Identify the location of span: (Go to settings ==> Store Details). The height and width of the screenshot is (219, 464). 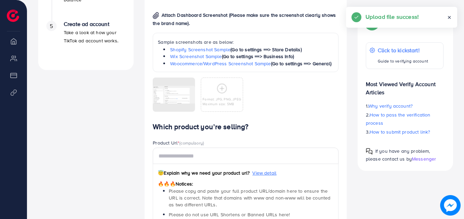
(266, 49).